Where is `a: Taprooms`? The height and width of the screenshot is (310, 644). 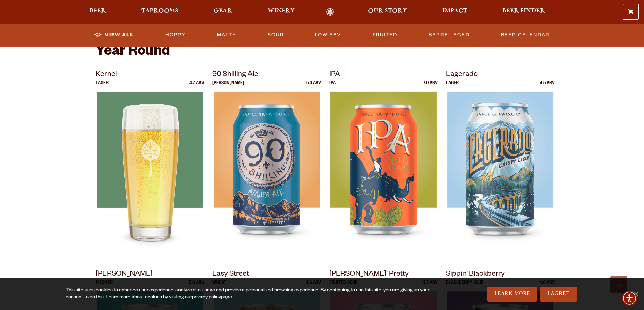 a: Taprooms is located at coordinates (160, 12).